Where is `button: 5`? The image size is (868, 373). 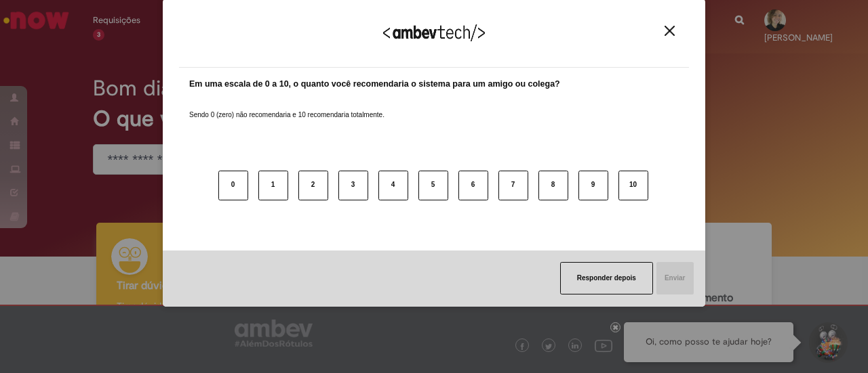
button: 5 is located at coordinates (434, 185).